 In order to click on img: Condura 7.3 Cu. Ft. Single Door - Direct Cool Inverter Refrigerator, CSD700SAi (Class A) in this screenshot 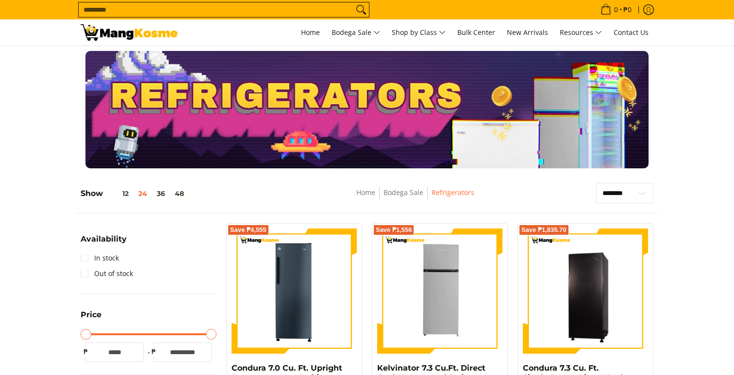, I will do `click(585, 291)`.